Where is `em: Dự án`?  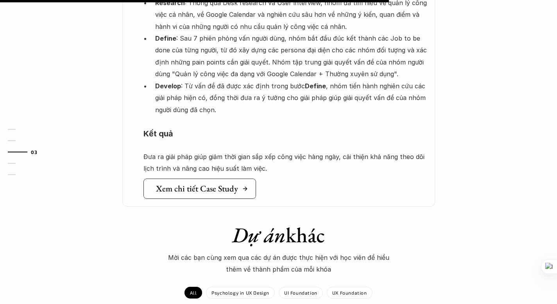 em: Dự án is located at coordinates (259, 235).